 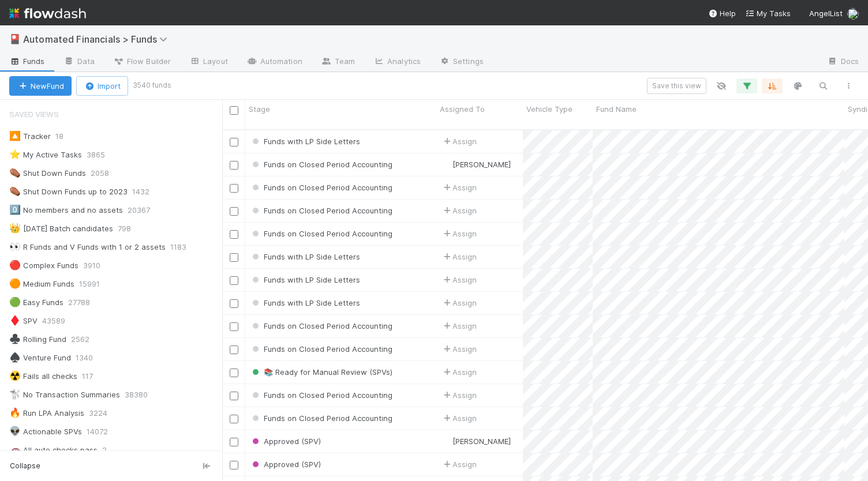 What do you see at coordinates (37, 303) in the screenshot?
I see `div: Easy Funds` at bounding box center [37, 303].